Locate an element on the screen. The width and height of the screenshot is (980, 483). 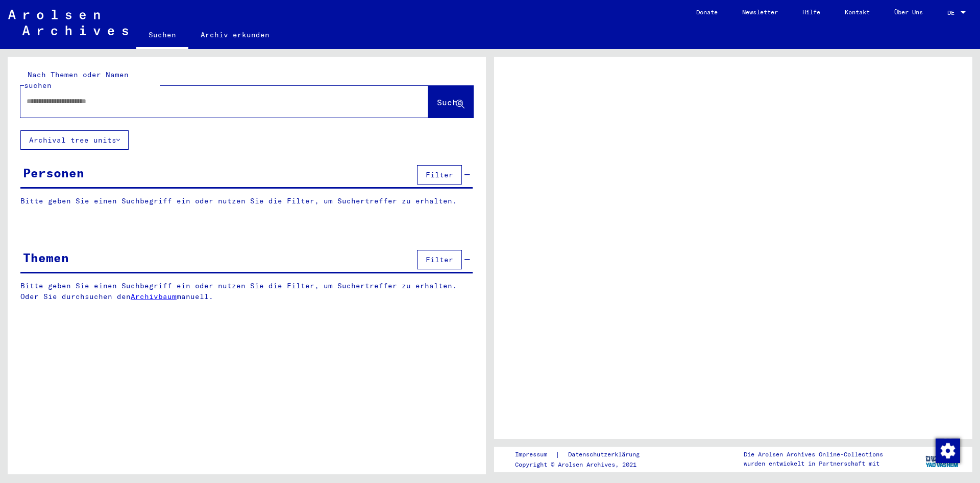
button: Archival tree units is located at coordinates (75, 140).